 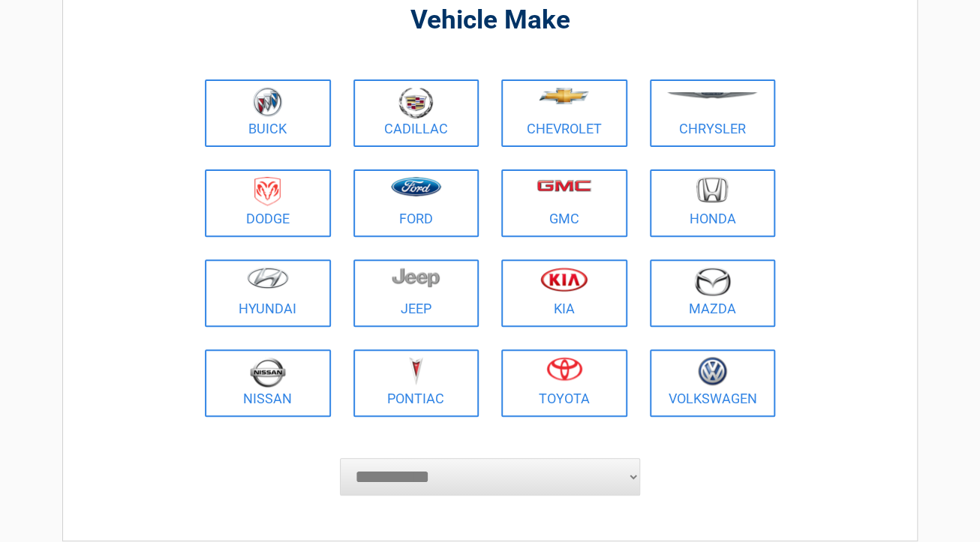 What do you see at coordinates (267, 191) in the screenshot?
I see `img: dodge` at bounding box center [267, 191].